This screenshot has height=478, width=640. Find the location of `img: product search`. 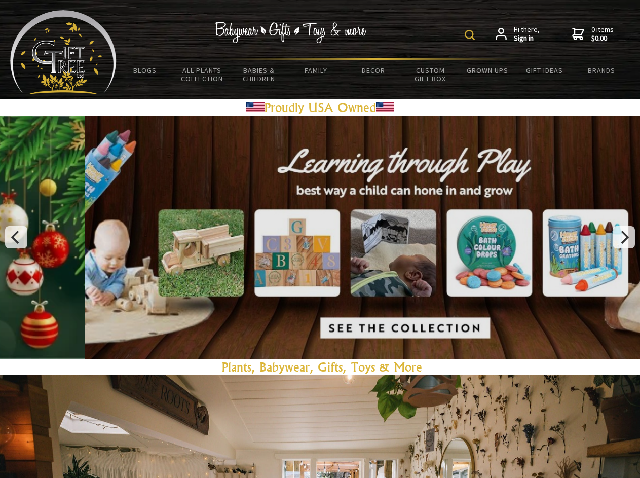

img: product search is located at coordinates (470, 35).